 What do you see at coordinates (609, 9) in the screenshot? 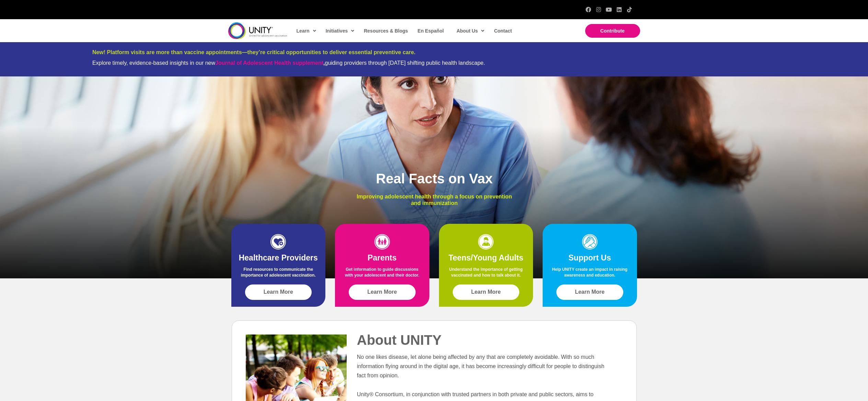
I see `a: YouTube` at bounding box center [609, 9].